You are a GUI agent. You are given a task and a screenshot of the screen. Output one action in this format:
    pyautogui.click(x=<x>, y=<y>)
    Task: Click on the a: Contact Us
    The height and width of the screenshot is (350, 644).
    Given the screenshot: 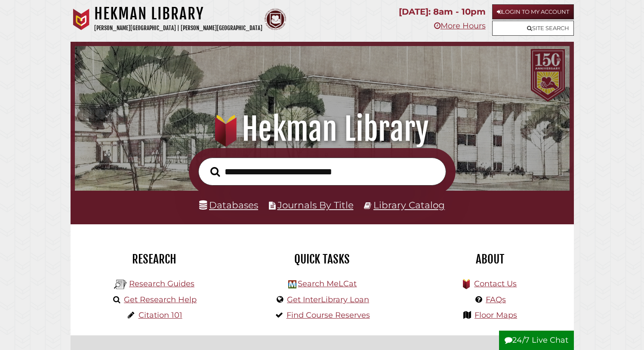 What is the action you would take?
    pyautogui.click(x=495, y=284)
    